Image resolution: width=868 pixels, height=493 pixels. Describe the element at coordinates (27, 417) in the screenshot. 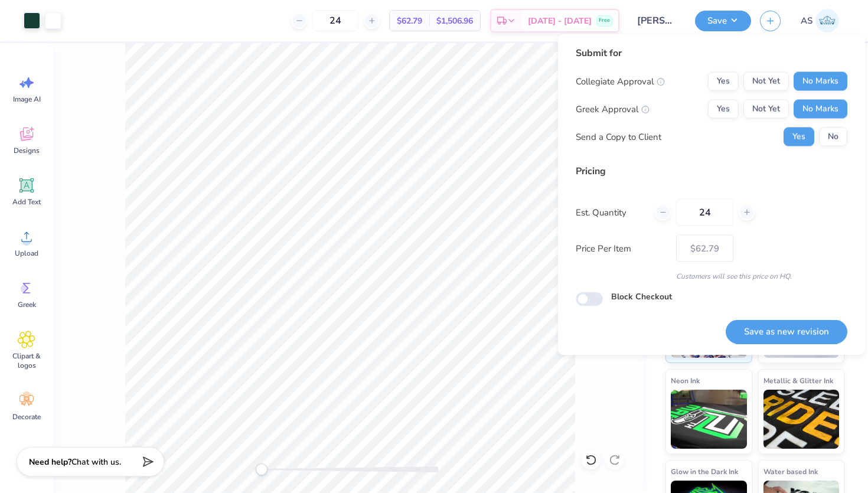

I see `span: Decorate` at that location.